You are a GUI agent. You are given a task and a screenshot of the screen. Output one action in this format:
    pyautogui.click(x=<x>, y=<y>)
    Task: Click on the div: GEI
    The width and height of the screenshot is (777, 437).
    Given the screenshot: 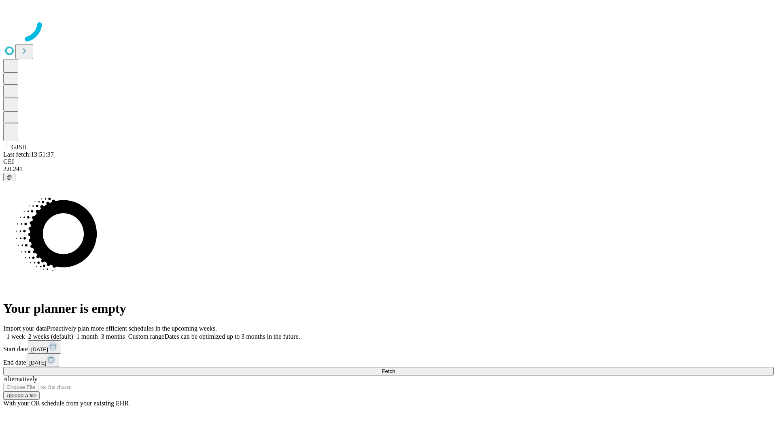 What is the action you would take?
    pyautogui.click(x=388, y=162)
    